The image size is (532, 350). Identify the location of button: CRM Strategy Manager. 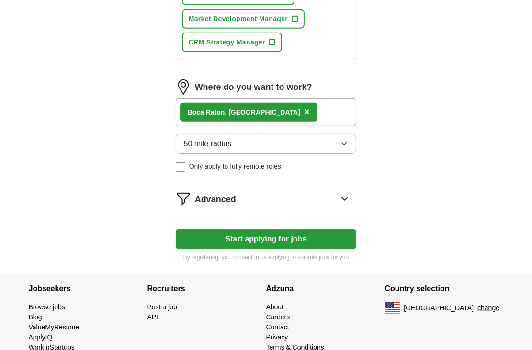
(232, 42).